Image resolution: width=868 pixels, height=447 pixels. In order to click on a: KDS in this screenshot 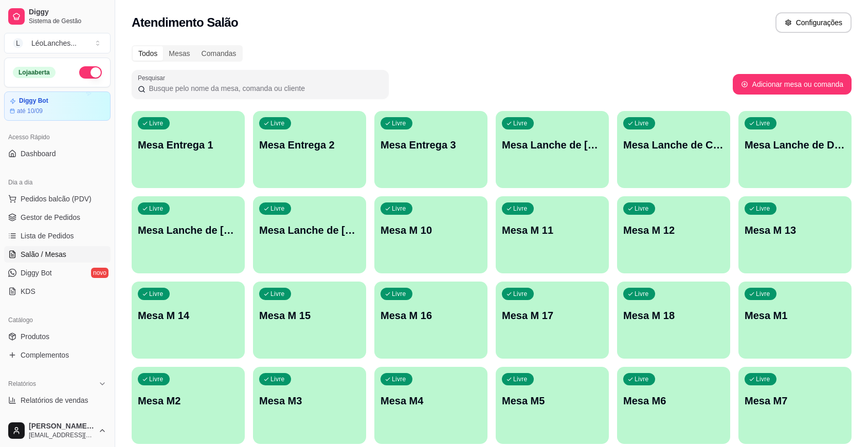, I will do `click(57, 292)`.